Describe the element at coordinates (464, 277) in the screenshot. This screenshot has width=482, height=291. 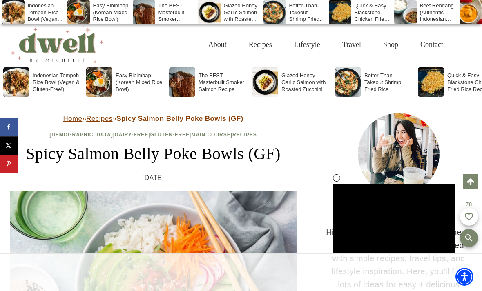
I see `div: Accessibility Menu` at that location.